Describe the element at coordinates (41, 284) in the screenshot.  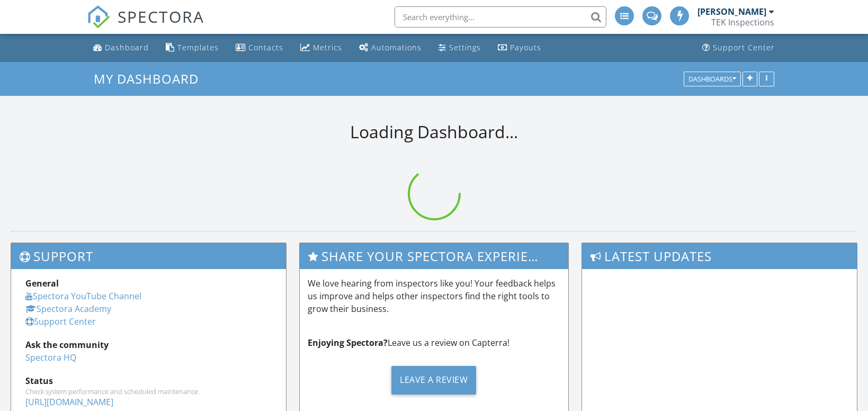
I see `strong: General` at that location.